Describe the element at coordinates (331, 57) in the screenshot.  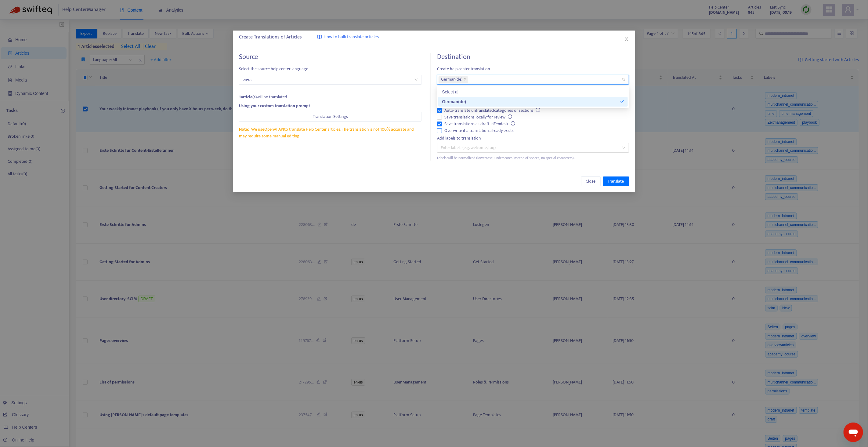
I see `h4: Source` at that location.